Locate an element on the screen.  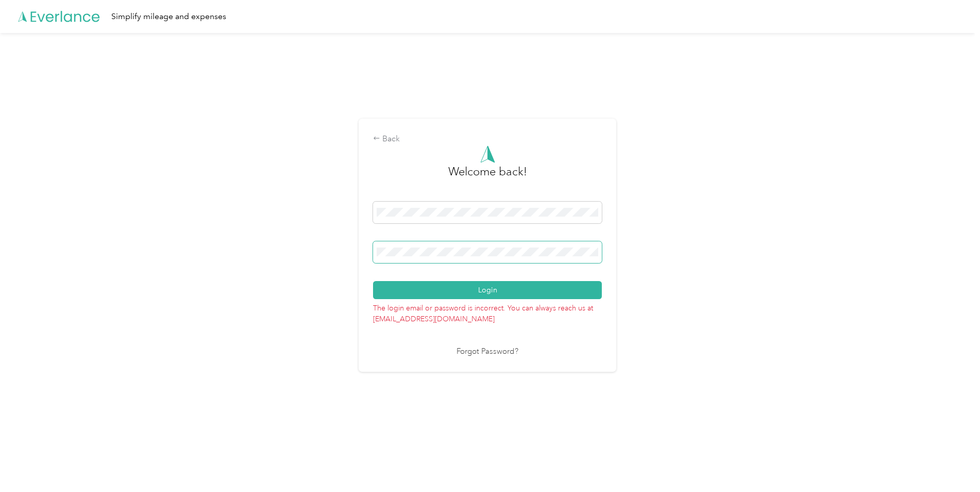
a: Forgot Password? is located at coordinates (488, 352).